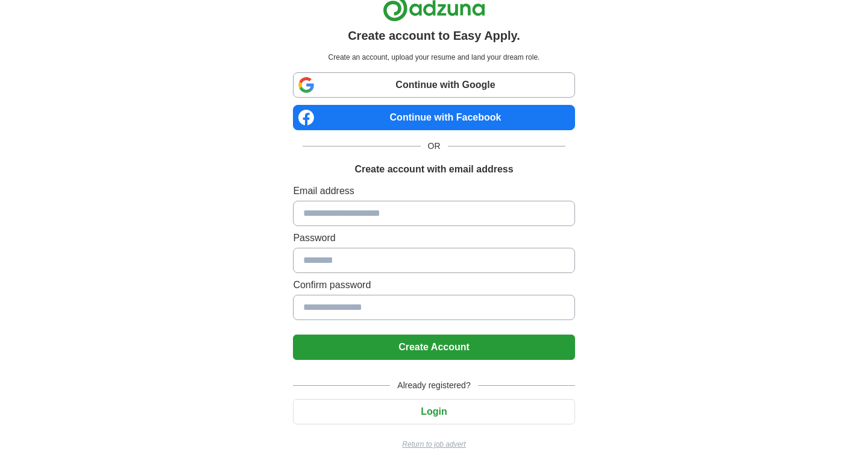 The height and width of the screenshot is (469, 868). I want to click on p: Return to job advert, so click(434, 444).